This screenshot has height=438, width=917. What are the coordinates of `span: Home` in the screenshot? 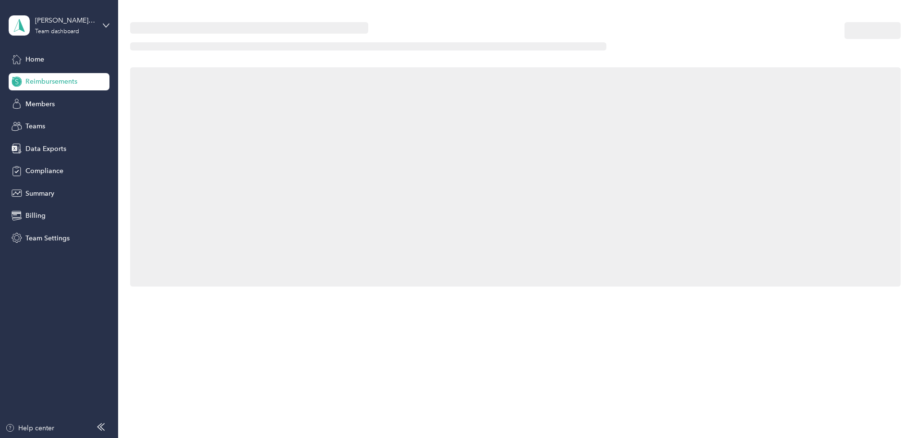 It's located at (35, 59).